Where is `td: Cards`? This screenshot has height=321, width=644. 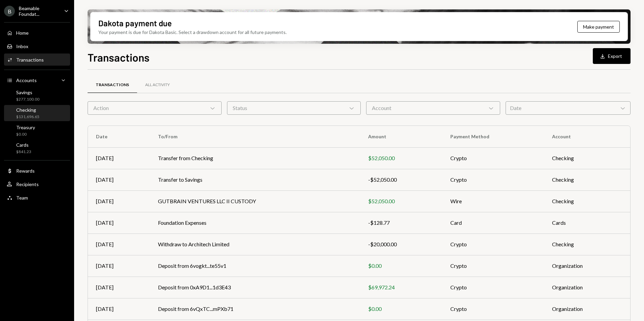 td: Cards is located at coordinates (587, 223).